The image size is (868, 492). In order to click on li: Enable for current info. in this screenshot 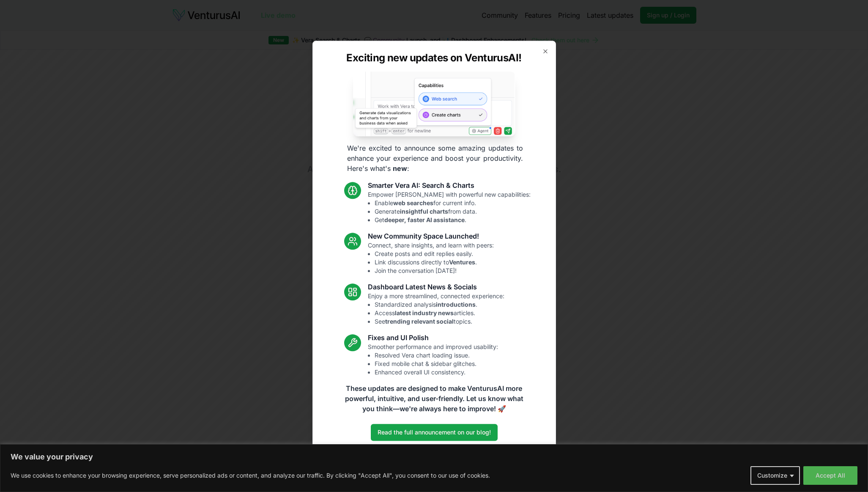, I will do `click(452, 203)`.